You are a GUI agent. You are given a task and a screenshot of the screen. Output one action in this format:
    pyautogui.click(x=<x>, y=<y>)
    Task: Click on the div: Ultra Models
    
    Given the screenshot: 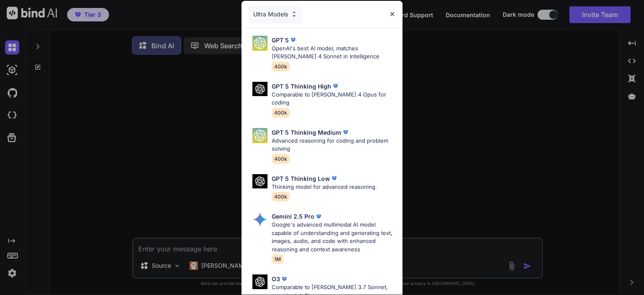 What is the action you would take?
    pyautogui.click(x=276, y=15)
    